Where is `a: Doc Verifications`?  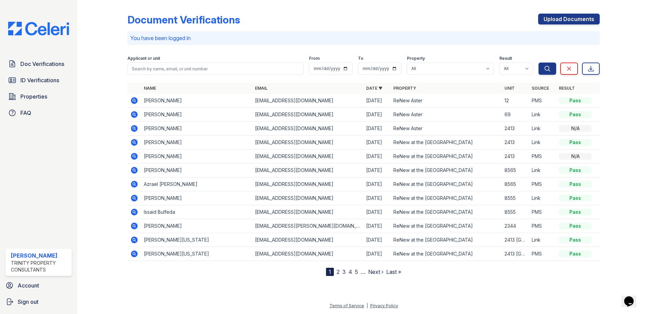 a: Doc Verifications is located at coordinates (38, 64).